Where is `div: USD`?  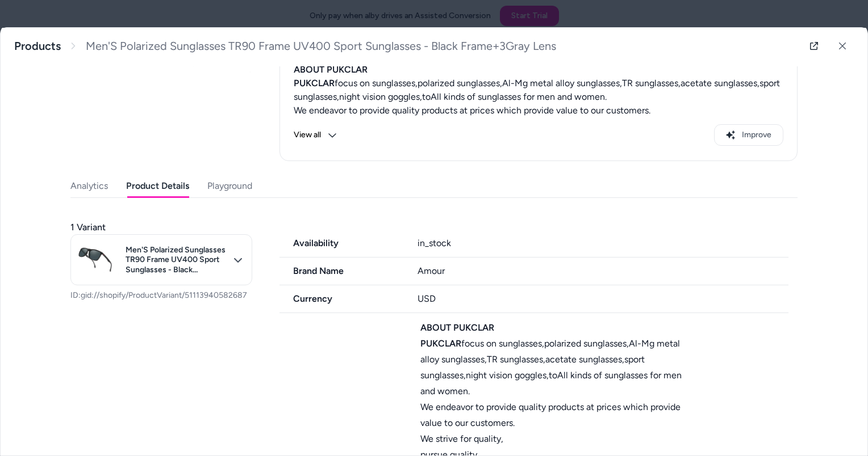
div: USD is located at coordinates (604, 299).